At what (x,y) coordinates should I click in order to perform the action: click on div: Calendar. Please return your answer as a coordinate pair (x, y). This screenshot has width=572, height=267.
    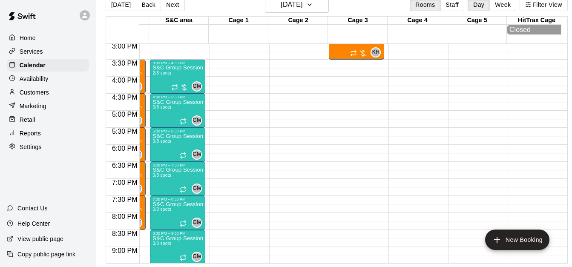
    Looking at the image, I should click on (48, 65).